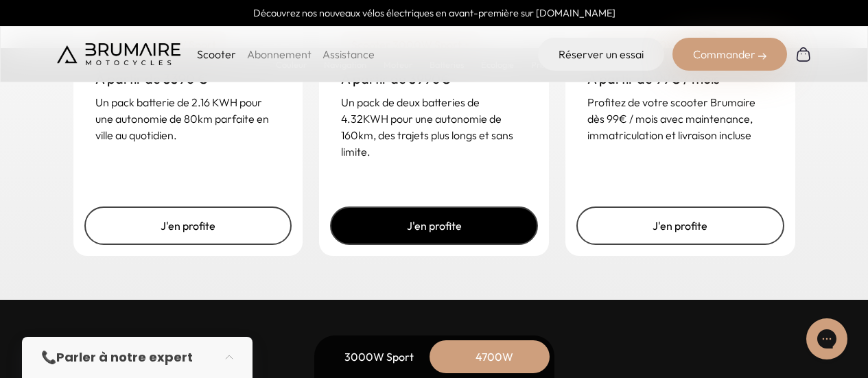  Describe the element at coordinates (729, 54) in the screenshot. I see `div: Commander` at that location.